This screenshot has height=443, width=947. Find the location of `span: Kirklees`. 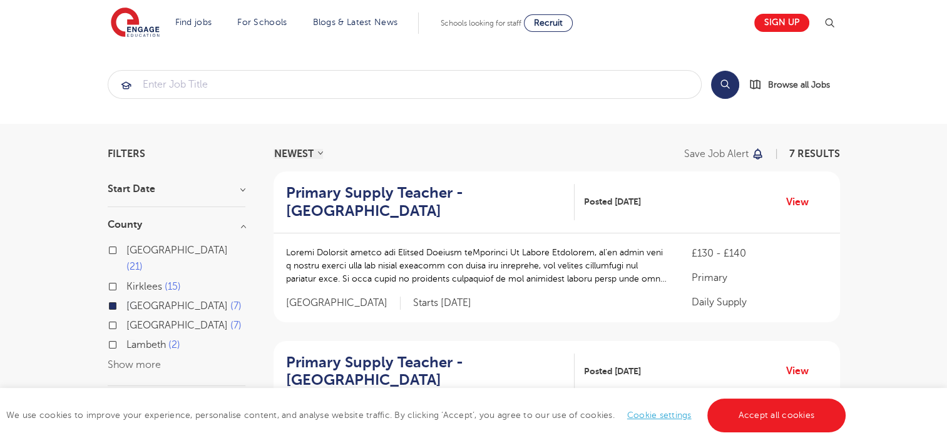

span: Kirklees is located at coordinates (144, 287).